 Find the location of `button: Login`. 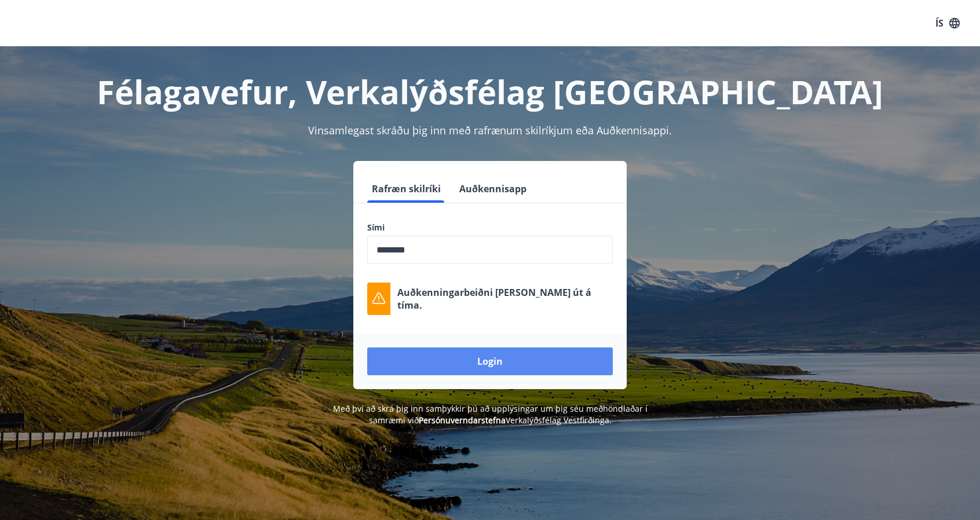

button: Login is located at coordinates (490, 362).